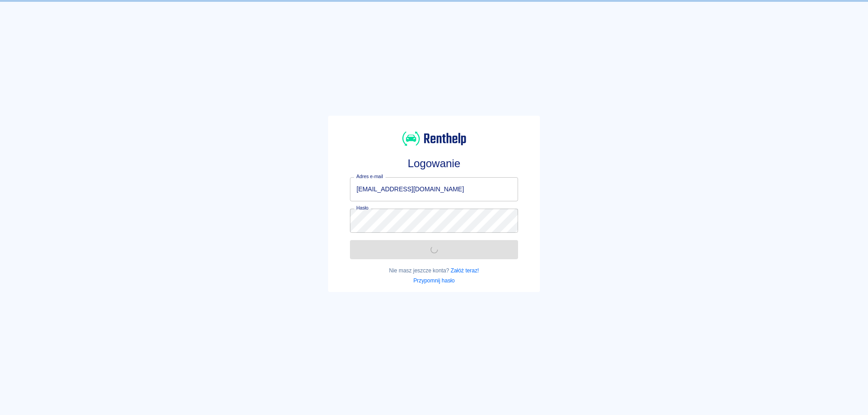 The height and width of the screenshot is (415, 868). I want to click on a: Załóż teraz!, so click(465, 271).